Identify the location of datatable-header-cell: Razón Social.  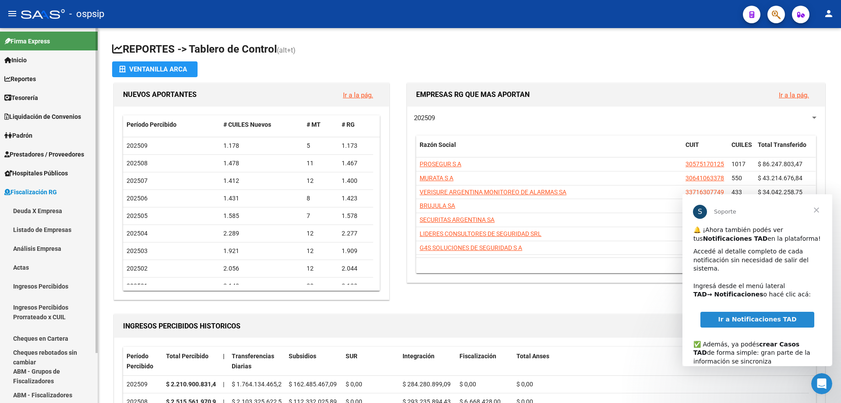
(549, 150).